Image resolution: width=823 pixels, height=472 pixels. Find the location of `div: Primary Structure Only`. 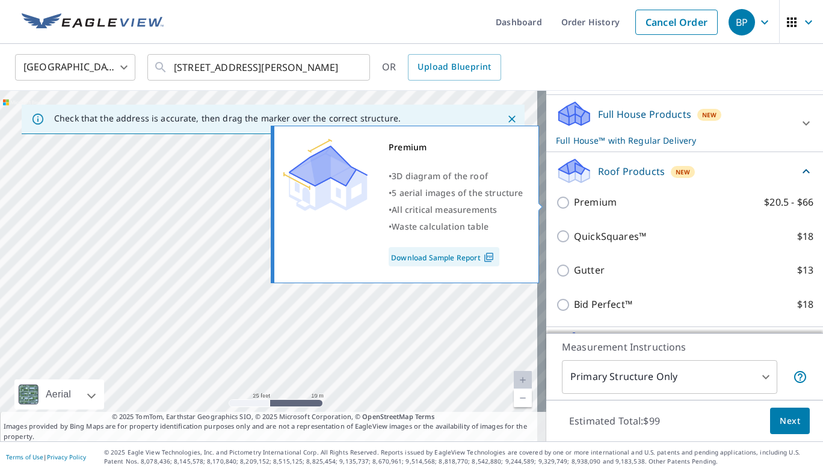

div: Primary Structure Only is located at coordinates (669, 377).